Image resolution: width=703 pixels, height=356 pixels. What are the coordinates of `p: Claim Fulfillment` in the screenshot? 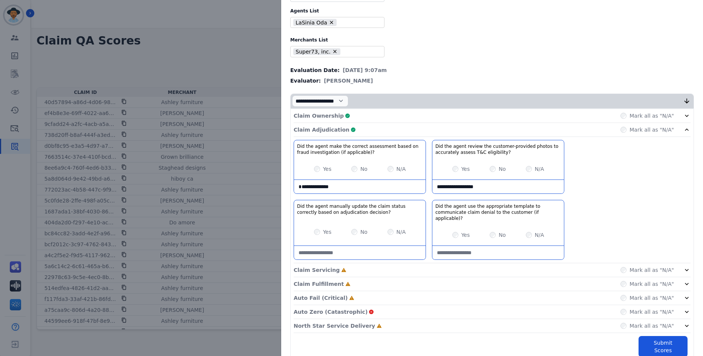 It's located at (318, 284).